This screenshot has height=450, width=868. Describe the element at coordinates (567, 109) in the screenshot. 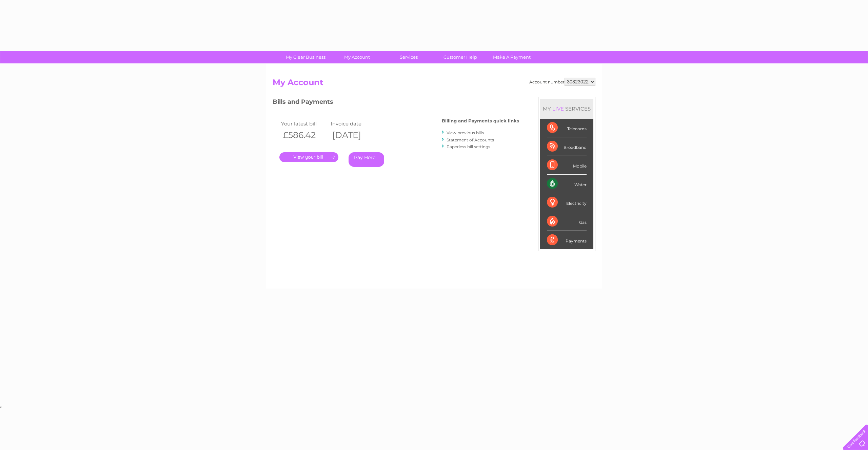

I see `div: MY SERVICES` at that location.